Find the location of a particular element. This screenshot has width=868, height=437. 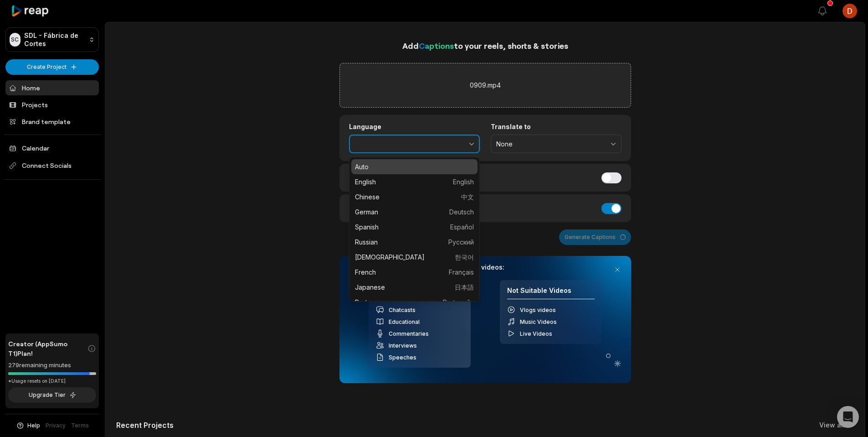

a: View all is located at coordinates (832, 425).